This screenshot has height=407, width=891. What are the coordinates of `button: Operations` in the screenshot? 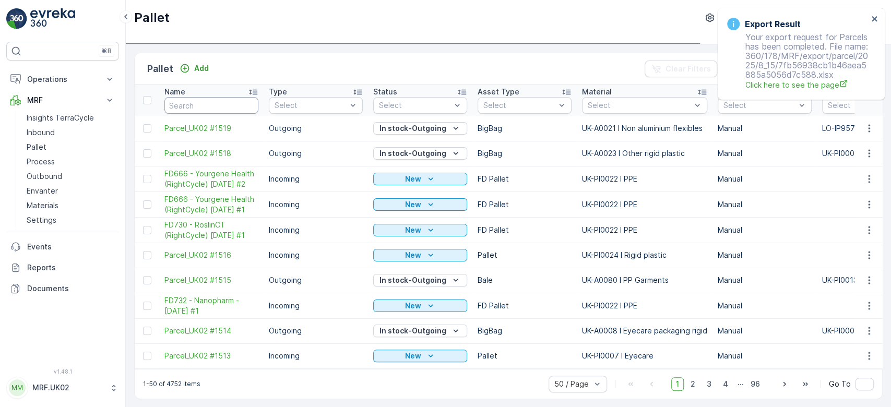 It's located at (63, 79).